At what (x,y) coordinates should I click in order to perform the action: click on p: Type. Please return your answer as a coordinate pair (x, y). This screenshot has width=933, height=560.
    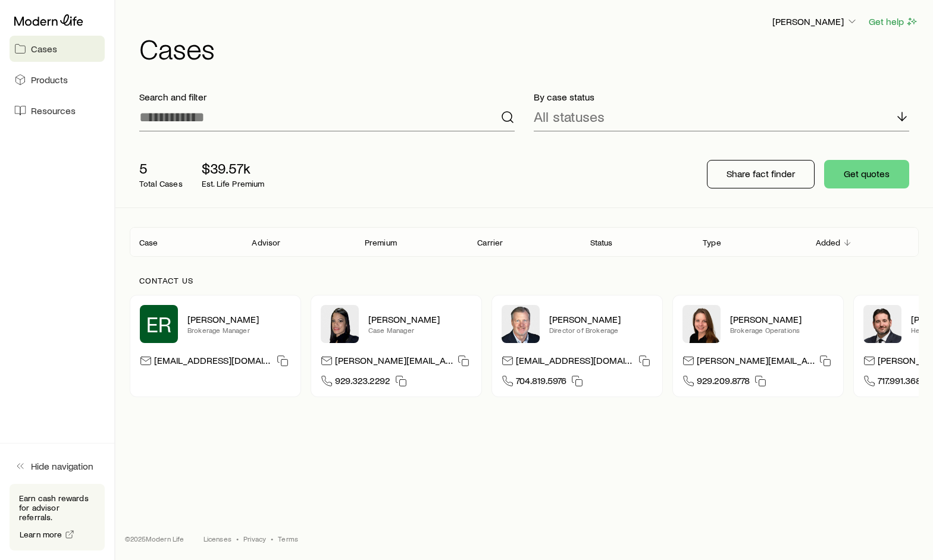
    Looking at the image, I should click on (712, 242).